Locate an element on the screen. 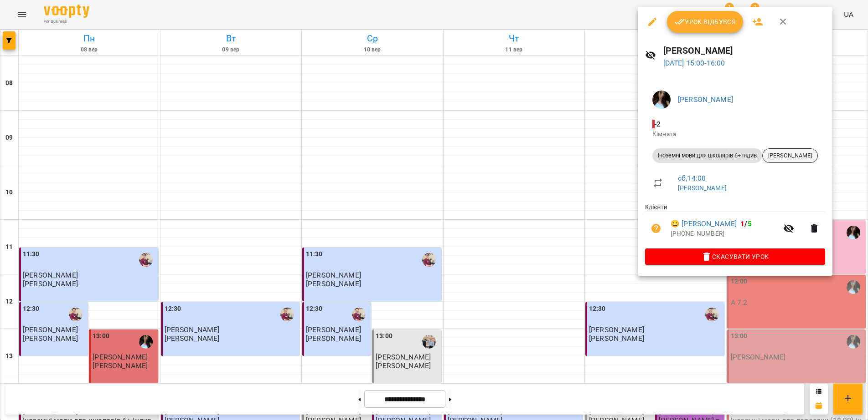 This screenshot has height=420, width=868. span: Урок відбувся is located at coordinates (705, 22).